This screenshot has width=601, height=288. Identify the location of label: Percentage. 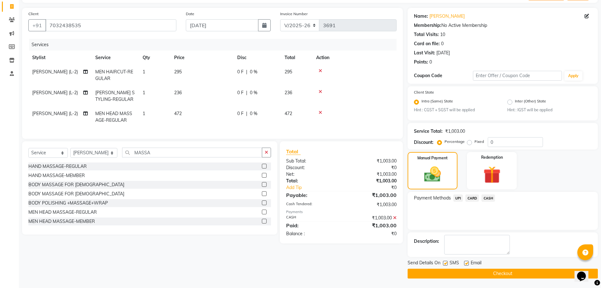
(455, 141).